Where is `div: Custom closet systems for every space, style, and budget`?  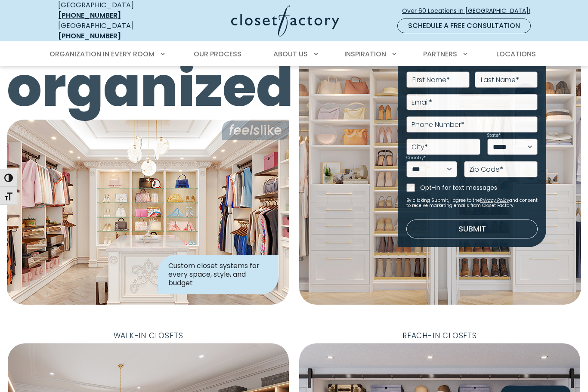
div: Custom closet systems for every space, style, and budget is located at coordinates (218, 275).